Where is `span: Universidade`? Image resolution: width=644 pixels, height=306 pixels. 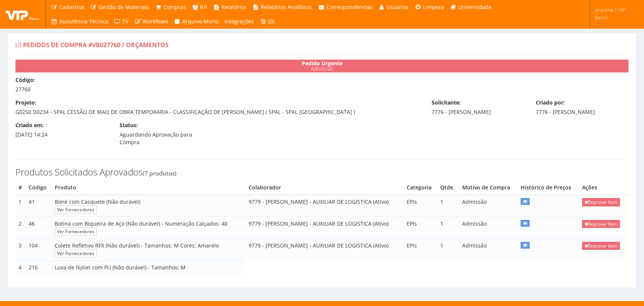 span: Universidade is located at coordinates (474, 7).